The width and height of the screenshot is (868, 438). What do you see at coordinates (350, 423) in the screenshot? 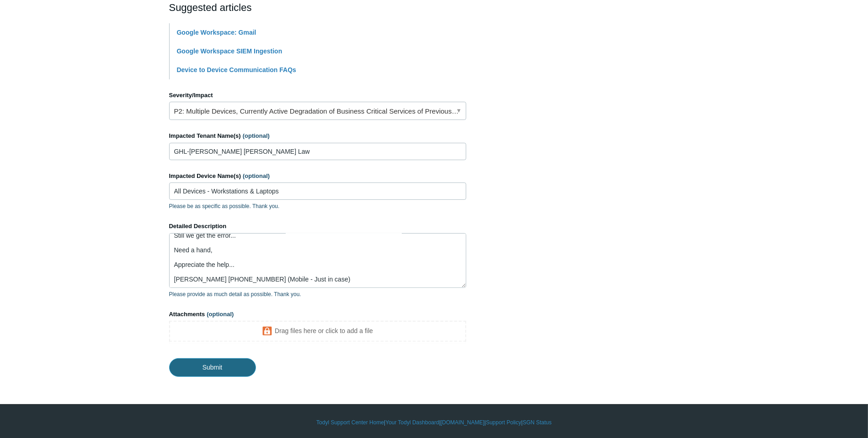
I see `a: Todyl Support Center Home` at bounding box center [350, 423].